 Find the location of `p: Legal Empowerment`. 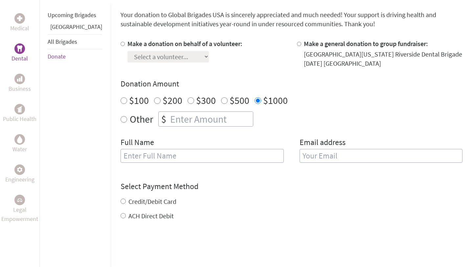

p: Legal Empowerment is located at coordinates (20, 214).